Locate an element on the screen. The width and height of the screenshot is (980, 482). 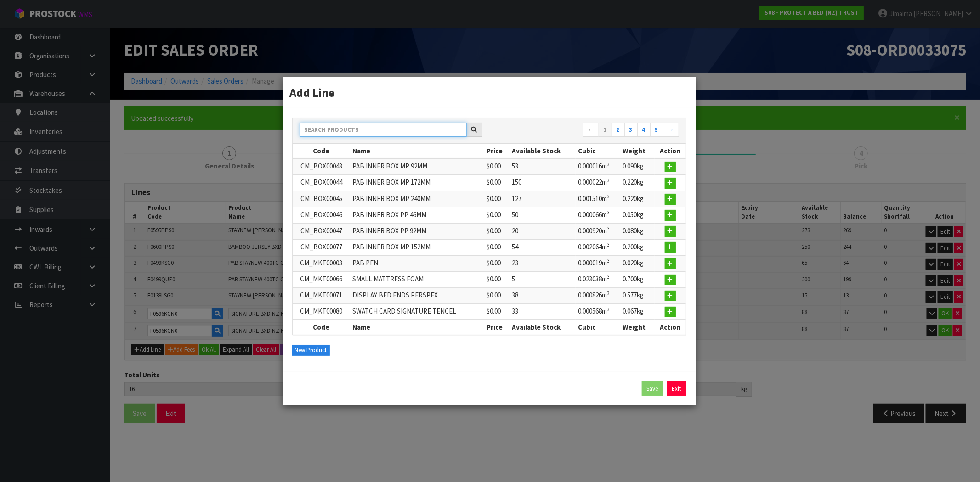
td: CM_MKT00071 is located at coordinates (321, 295).